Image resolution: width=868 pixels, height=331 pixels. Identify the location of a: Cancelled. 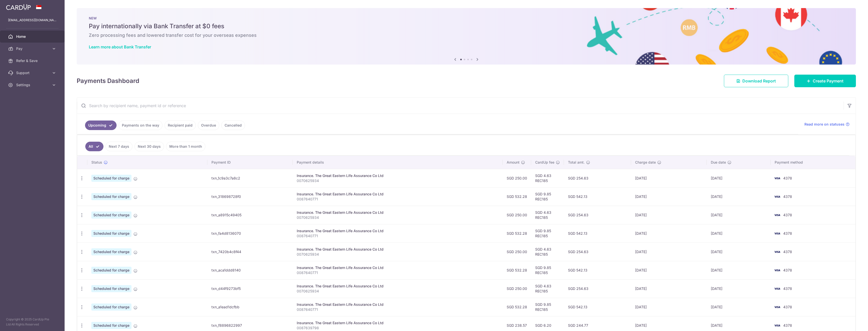
(233, 125).